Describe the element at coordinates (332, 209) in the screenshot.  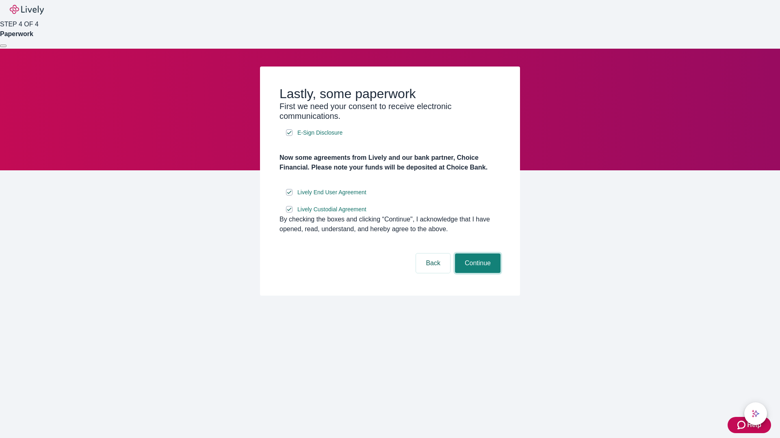
I see `span: Lively Custodial Agreement` at that location.